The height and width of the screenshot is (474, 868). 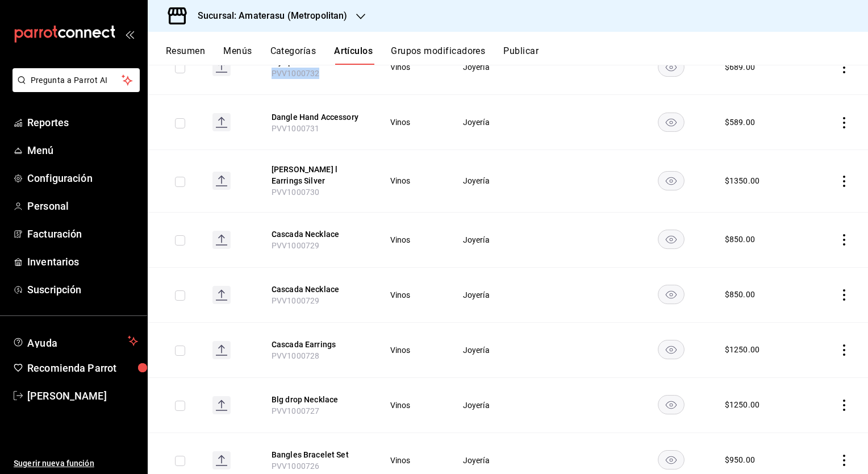 What do you see at coordinates (82, 178) in the screenshot?
I see `span: Configuración` at bounding box center [82, 178].